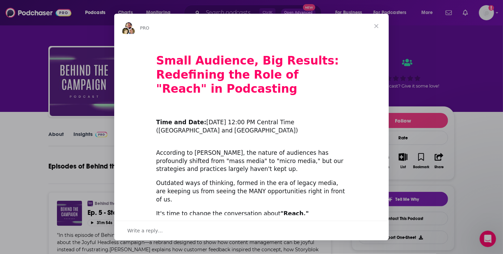  What do you see at coordinates (145, 230) in the screenshot?
I see `span: Write a reply…` at bounding box center [145, 230].